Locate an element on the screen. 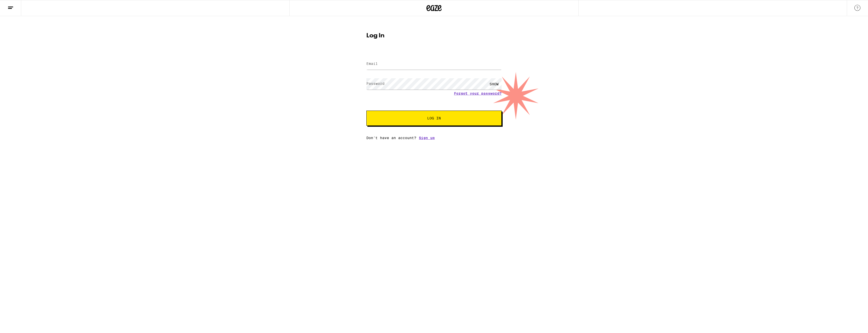 Image resolution: width=868 pixels, height=333 pixels. input: Email is located at coordinates (434, 64).